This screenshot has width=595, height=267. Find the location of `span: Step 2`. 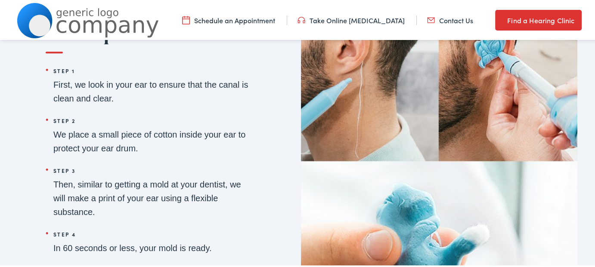

span: Step 2 is located at coordinates (153, 120).